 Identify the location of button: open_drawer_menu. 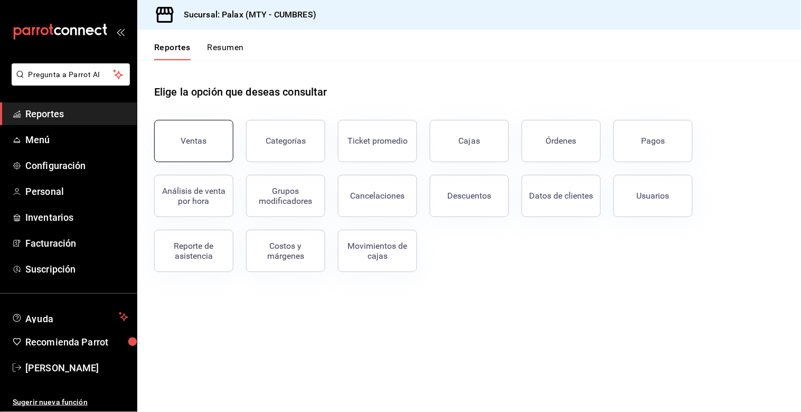
(120, 32).